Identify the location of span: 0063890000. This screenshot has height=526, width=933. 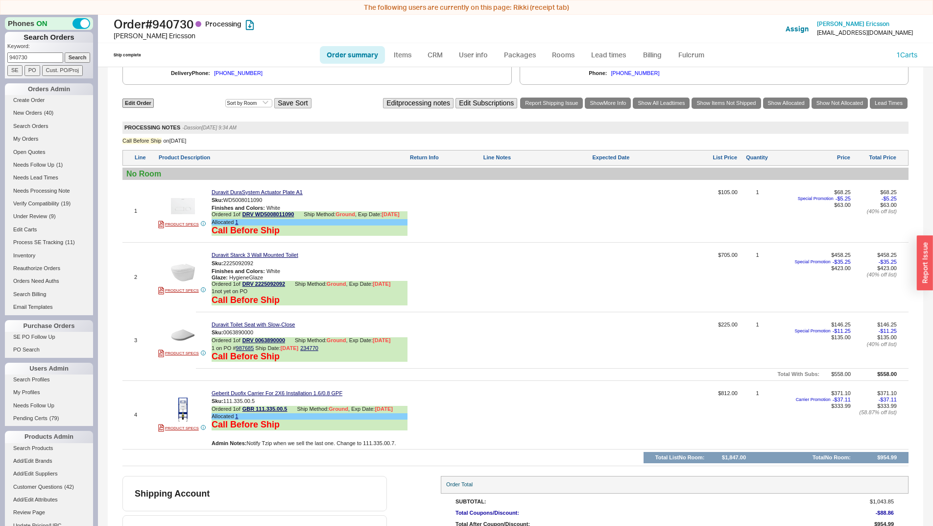
(238, 332).